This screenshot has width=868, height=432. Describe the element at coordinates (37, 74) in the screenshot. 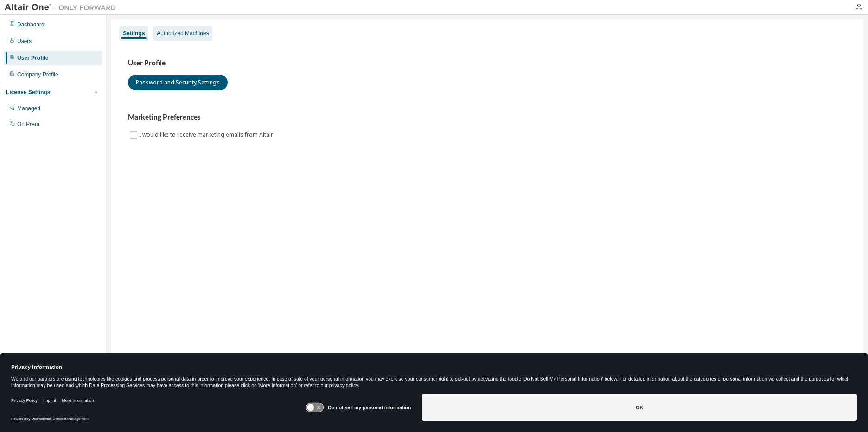

I see `div: Company Profile` at that location.